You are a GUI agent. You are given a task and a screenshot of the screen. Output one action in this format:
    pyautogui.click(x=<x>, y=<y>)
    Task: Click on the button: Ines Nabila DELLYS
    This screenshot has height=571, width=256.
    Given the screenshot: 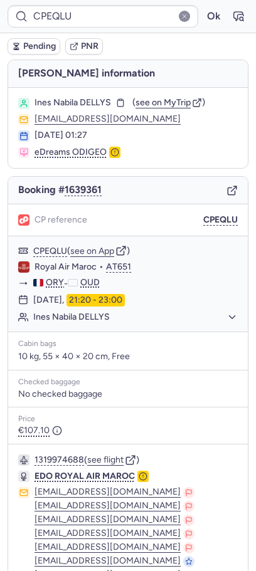 What is the action you would take?
    pyautogui.click(x=135, y=317)
    